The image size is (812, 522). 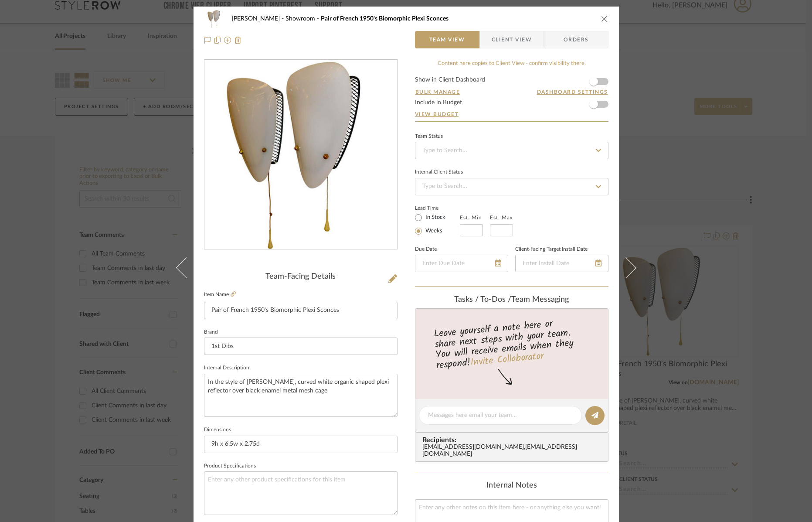 What do you see at coordinates (448, 40) in the screenshot?
I see `span: Team View` at bounding box center [448, 40].